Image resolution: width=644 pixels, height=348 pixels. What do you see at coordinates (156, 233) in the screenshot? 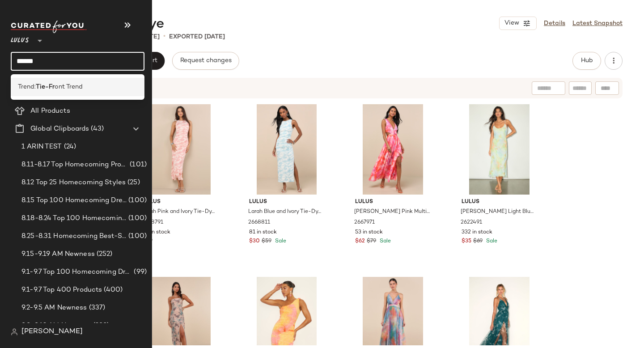
I see `span: 39 in stock` at bounding box center [156, 233].